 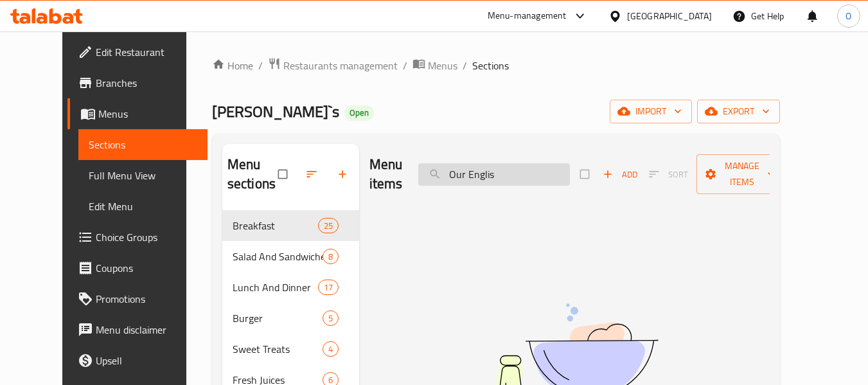 What do you see at coordinates (147, 237) in the screenshot?
I see `span: Choice Groups` at bounding box center [147, 237].